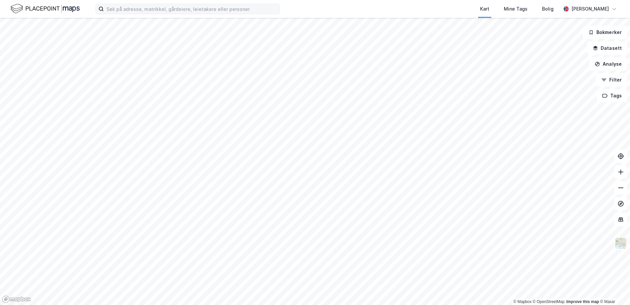 Image resolution: width=630 pixels, height=305 pixels. I want to click on div: Bolig, so click(548, 9).